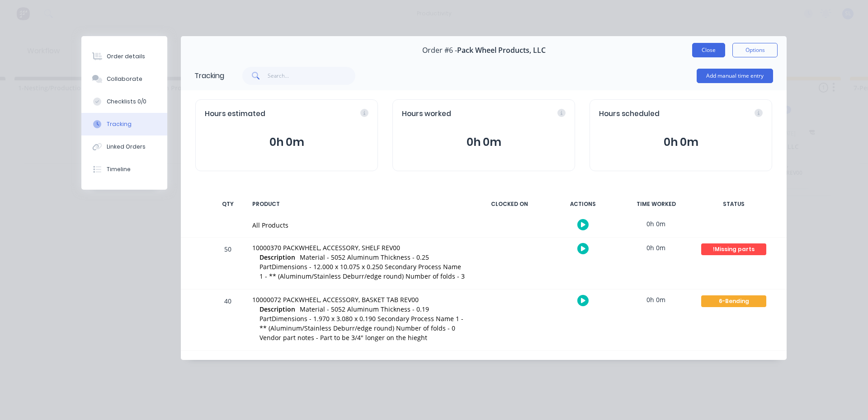  What do you see at coordinates (125, 79) in the screenshot?
I see `div: Collaborate` at bounding box center [125, 79].